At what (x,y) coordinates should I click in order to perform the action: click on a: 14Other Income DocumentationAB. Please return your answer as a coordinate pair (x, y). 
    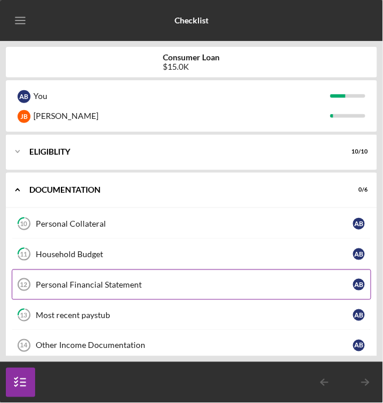
    Looking at the image, I should click on (191, 345).